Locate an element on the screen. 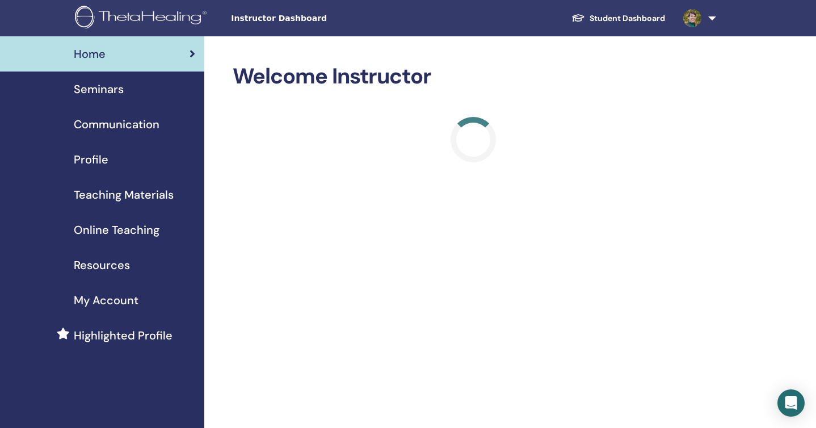  h2: Welcome Instructor is located at coordinates (474, 77).